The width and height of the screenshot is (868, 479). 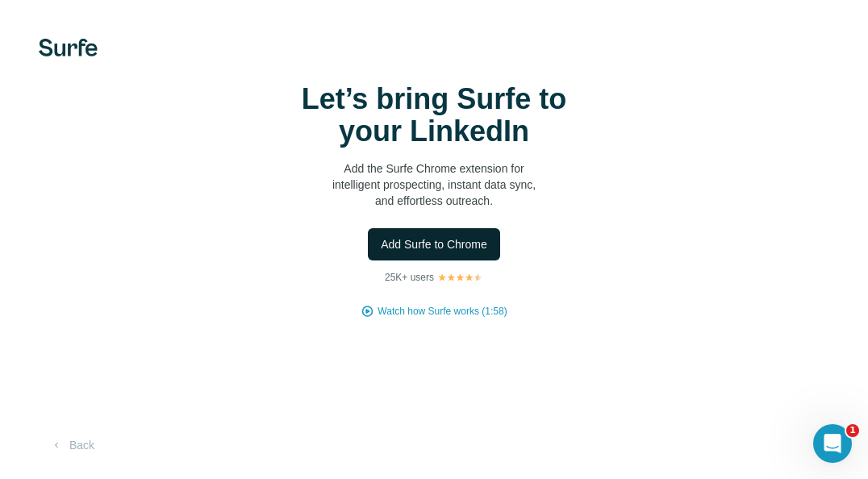 What do you see at coordinates (460, 278) in the screenshot?
I see `img: Rating Stars` at bounding box center [460, 278].